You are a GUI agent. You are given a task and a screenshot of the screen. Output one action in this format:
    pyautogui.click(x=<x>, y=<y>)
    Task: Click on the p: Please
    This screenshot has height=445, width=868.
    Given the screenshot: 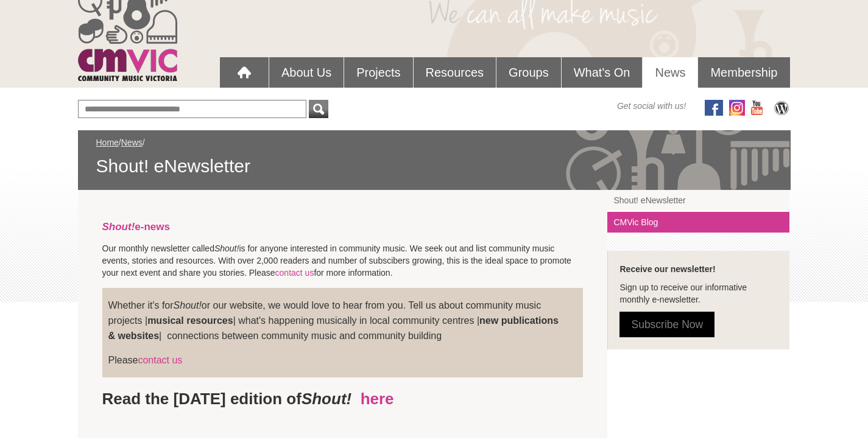 What is the action you would take?
    pyautogui.click(x=343, y=360)
    